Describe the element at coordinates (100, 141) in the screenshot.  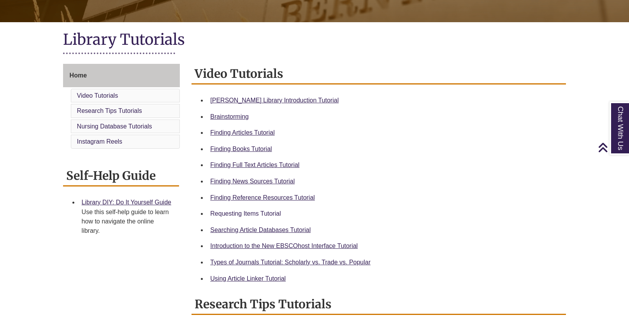
I see `a: Instagram Reels` at that location.